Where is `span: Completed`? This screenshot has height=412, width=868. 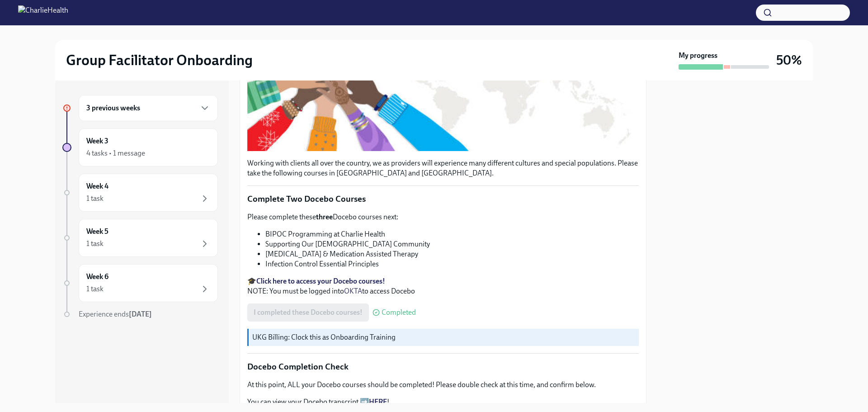 span: Completed is located at coordinates (399, 313).